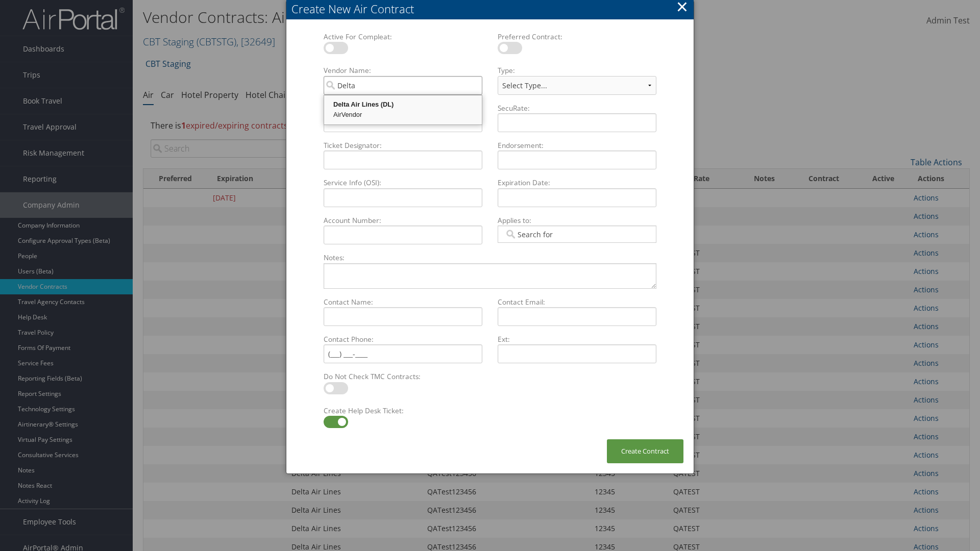  Describe the element at coordinates (533, 234) in the screenshot. I see `input: Applies to:` at that location.